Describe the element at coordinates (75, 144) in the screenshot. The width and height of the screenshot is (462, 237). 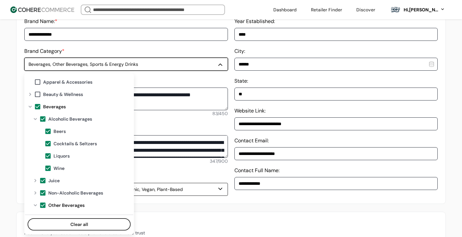
I see `span: Cocktails & Seltzers` at that location.